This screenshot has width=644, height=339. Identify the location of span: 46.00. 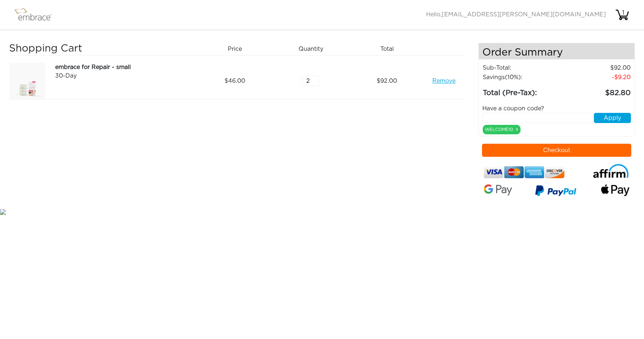
(234, 81).